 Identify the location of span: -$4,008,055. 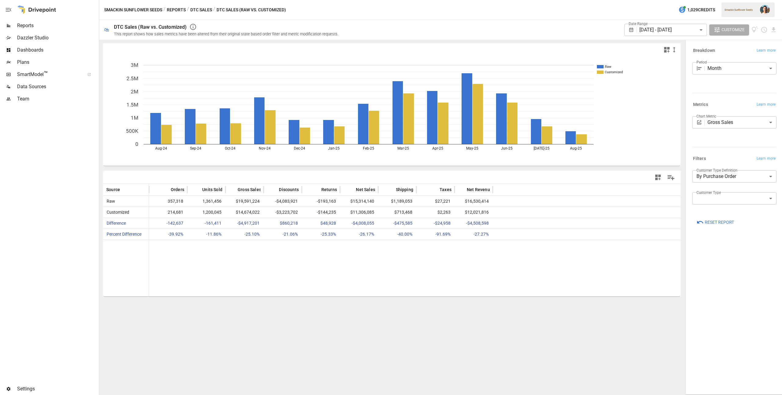
(363, 223).